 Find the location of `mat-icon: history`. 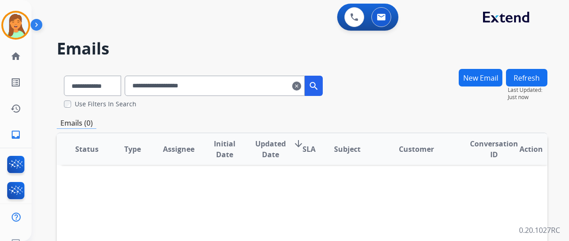

mat-icon: history is located at coordinates (16, 108).